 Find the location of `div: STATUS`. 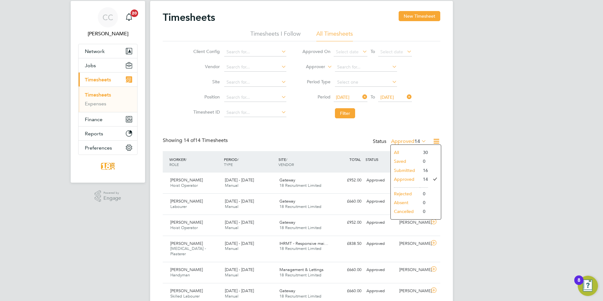

div: STATUS is located at coordinates (380, 159).